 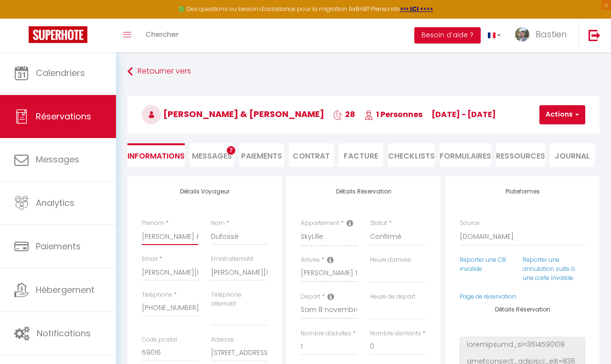 What do you see at coordinates (58, 246) in the screenshot?
I see `span: Paiements` at bounding box center [58, 246].